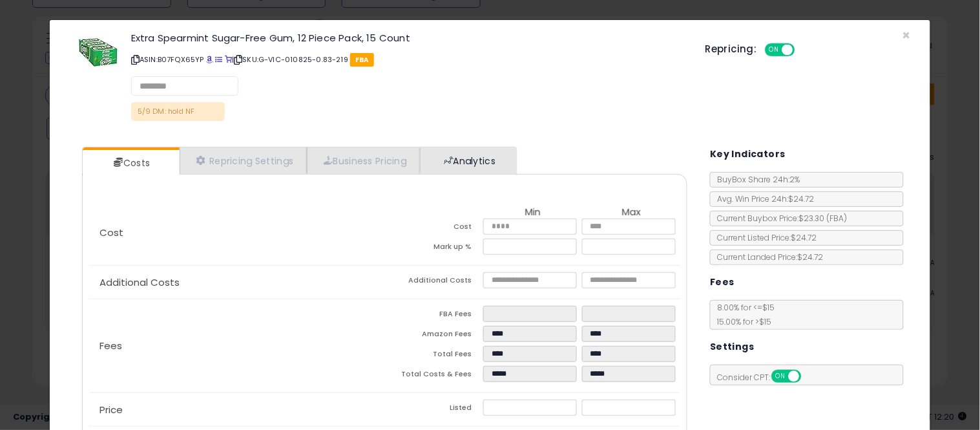 This screenshot has height=430, width=980. I want to click on h5: Repricing:, so click(731, 49).